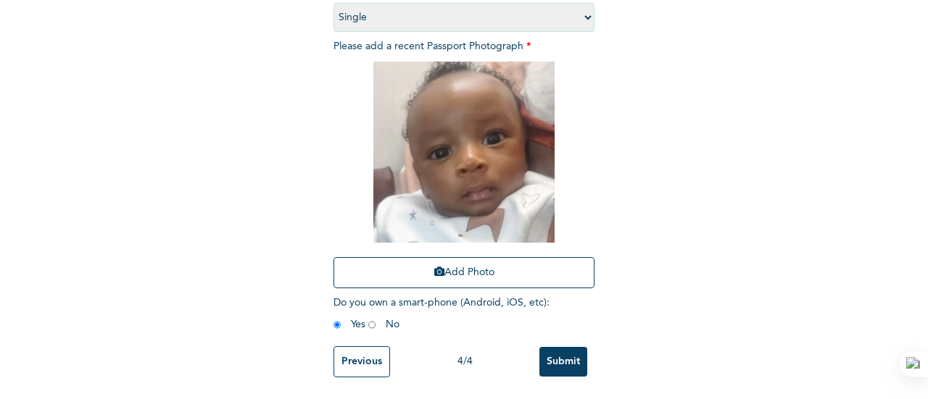  Describe the element at coordinates (464, 152) in the screenshot. I see `img: Crop` at that location.